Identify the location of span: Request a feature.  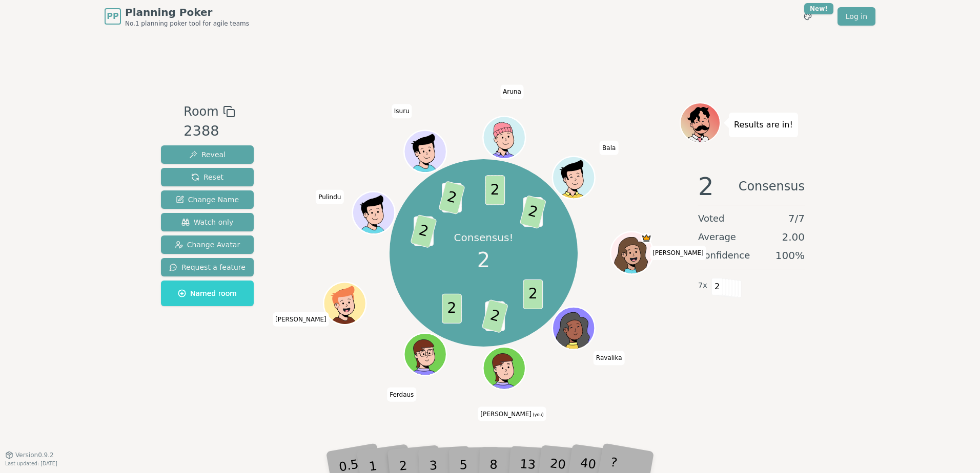
(207, 267).